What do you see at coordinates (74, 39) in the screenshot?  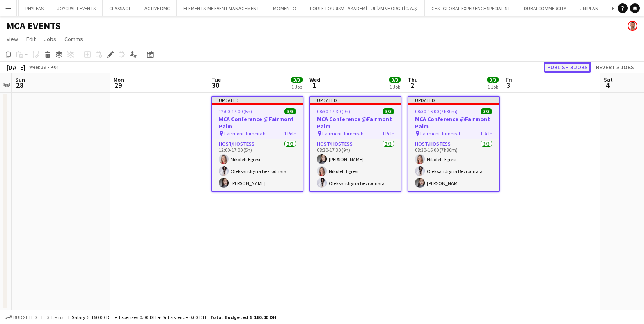 I see `a: Comms` at bounding box center [74, 39].